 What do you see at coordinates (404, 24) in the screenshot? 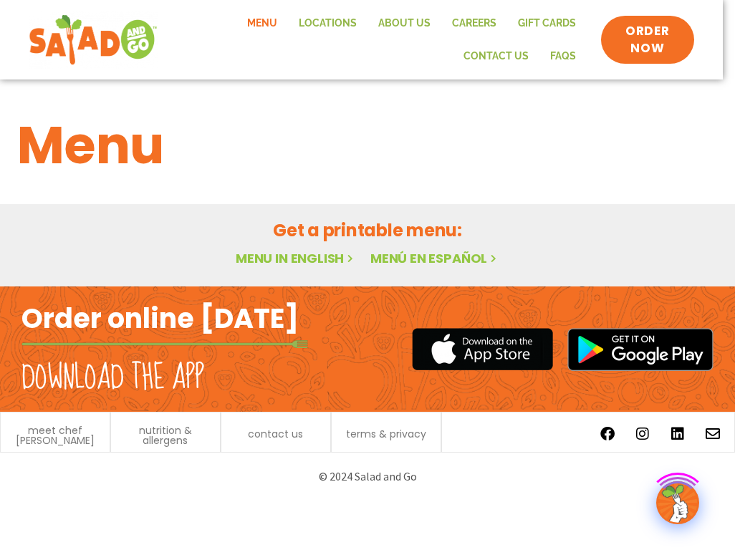
I see `a: About Us` at bounding box center [404, 24].